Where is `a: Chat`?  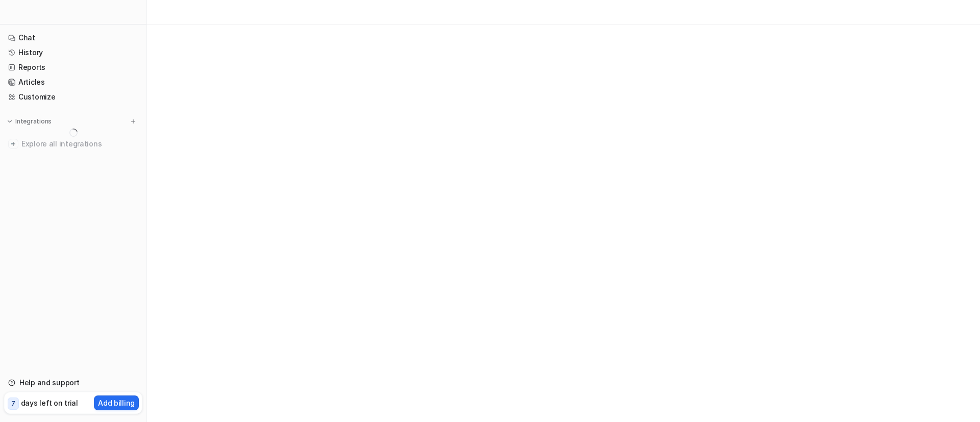
a: Chat is located at coordinates (73, 38).